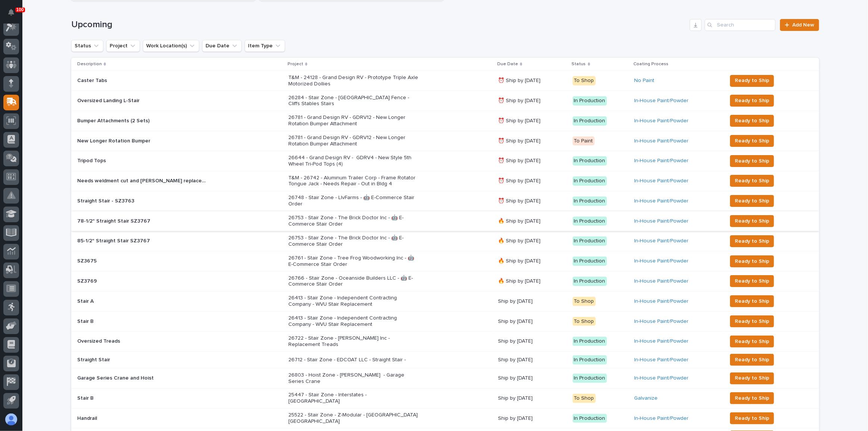 The height and width of the screenshot is (431, 868). Describe the element at coordinates (445, 301) in the screenshot. I see `tr: Stair AStair A 26413 - Stair Zone - Independent Contracting Company - WVU Stair ReplacementShip b...` at that location.